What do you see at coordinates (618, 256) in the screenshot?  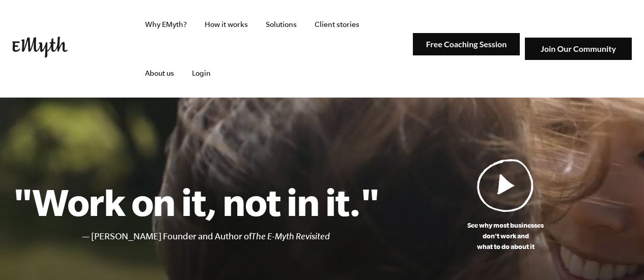 I see `div: Chat Widget` at bounding box center [618, 256].